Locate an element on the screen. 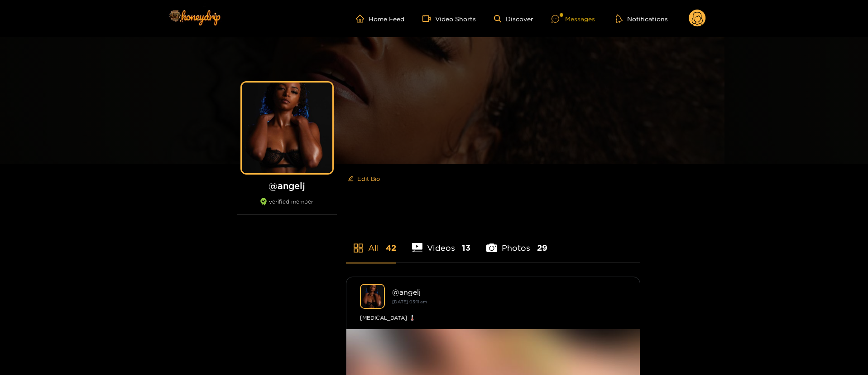  span: Edit Bio is located at coordinates (369, 179).